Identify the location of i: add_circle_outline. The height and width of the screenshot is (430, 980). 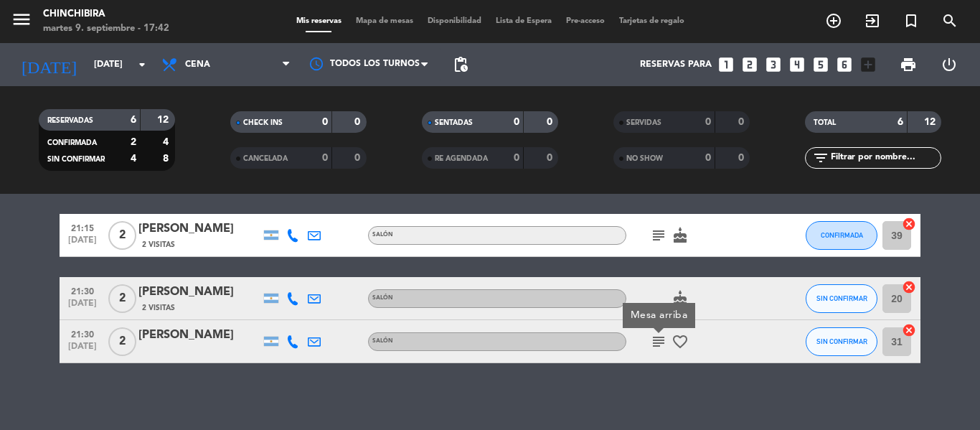
(834, 21).